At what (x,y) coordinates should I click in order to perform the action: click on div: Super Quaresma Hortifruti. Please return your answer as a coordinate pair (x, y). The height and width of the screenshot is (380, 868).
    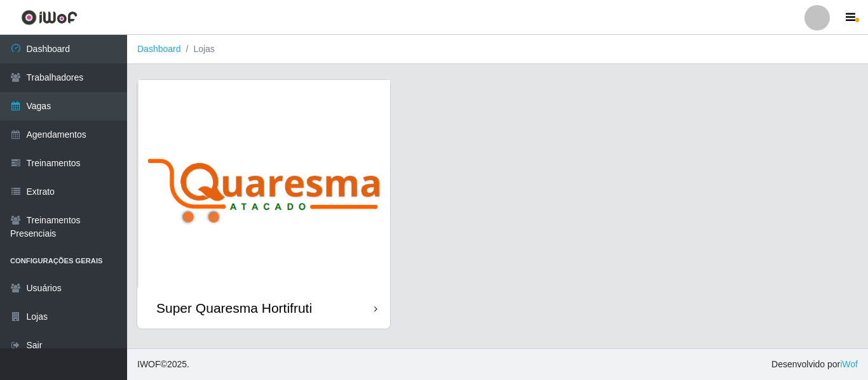
    Looking at the image, I should click on (234, 308).